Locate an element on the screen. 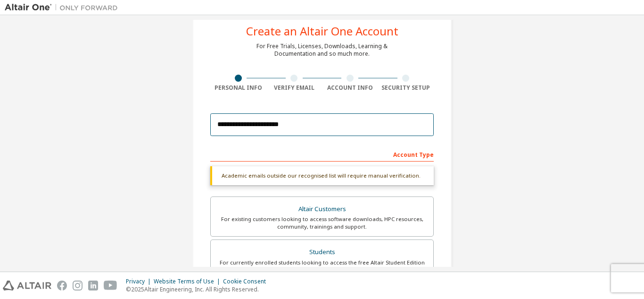  div: Privacy is located at coordinates (139, 281).